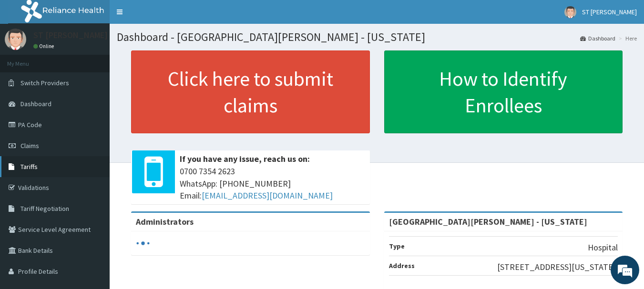 The width and height of the screenshot is (644, 289). Describe the element at coordinates (29, 167) in the screenshot. I see `span: Tariffs` at that location.